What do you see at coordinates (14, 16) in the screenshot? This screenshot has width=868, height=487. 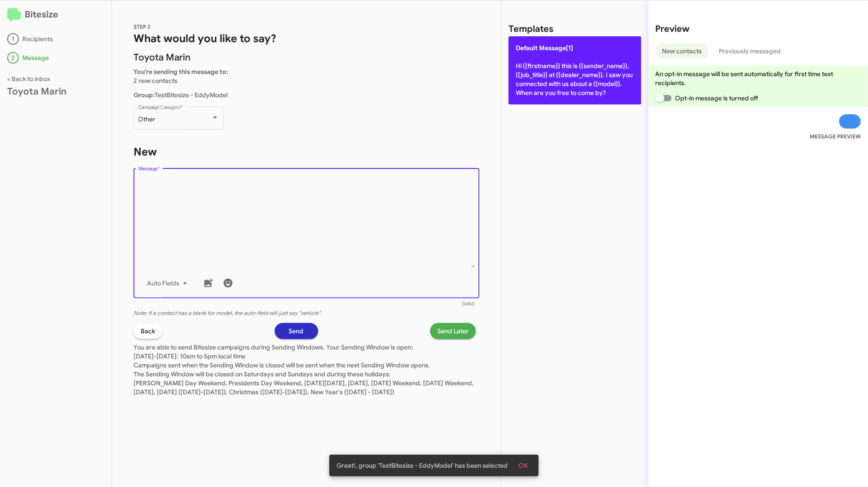 I see `img: logo-minimal.svg` at bounding box center [14, 16].